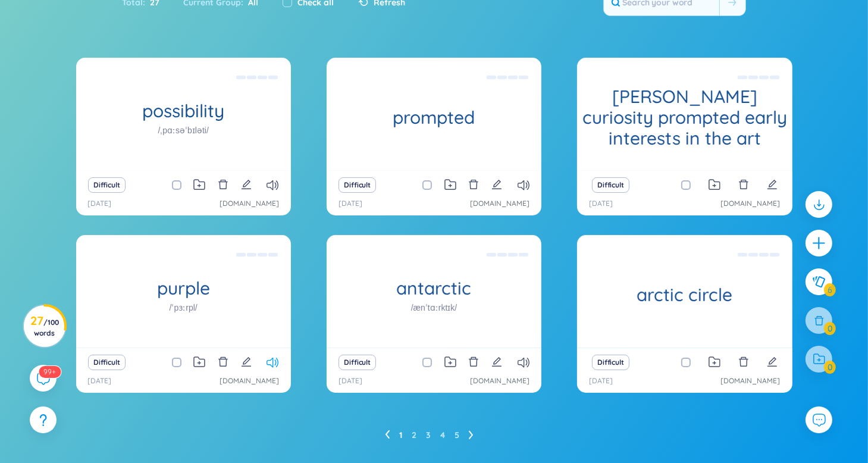  I want to click on a: 3, so click(428, 435).